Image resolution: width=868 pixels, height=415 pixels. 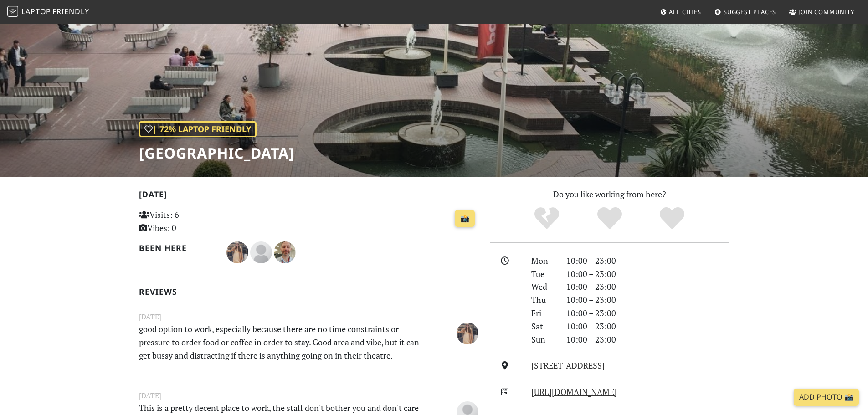 What do you see at coordinates (262, 252) in the screenshot?
I see `span: James Lowsley Williams` at bounding box center [262, 252].